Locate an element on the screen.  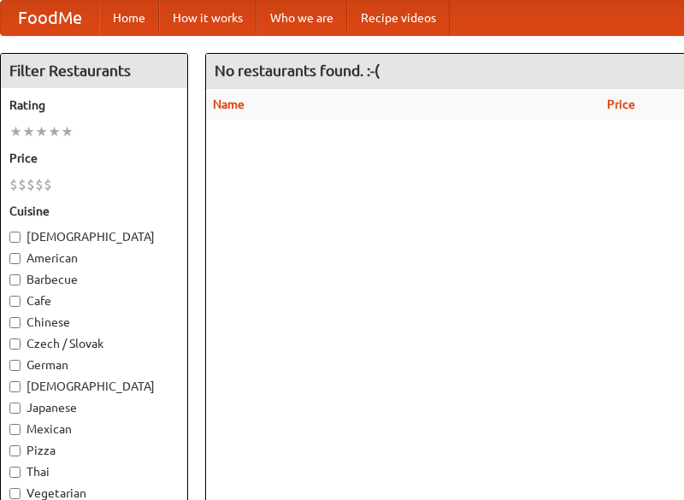
input: German is located at coordinates (15, 365).